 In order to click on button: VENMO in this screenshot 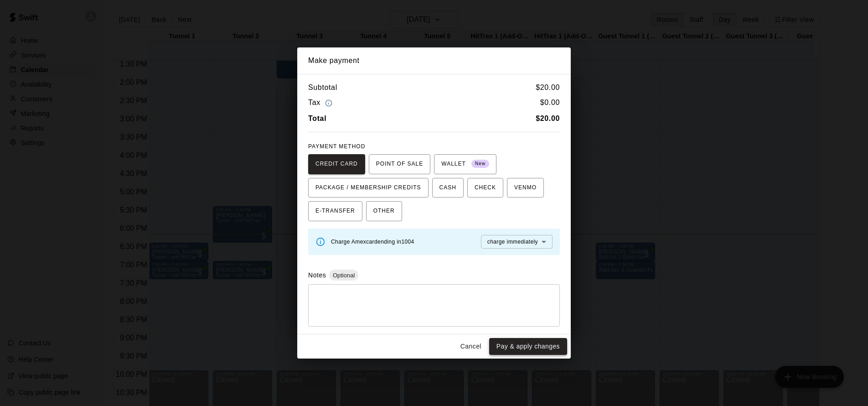, I will do `click(525, 188)`.